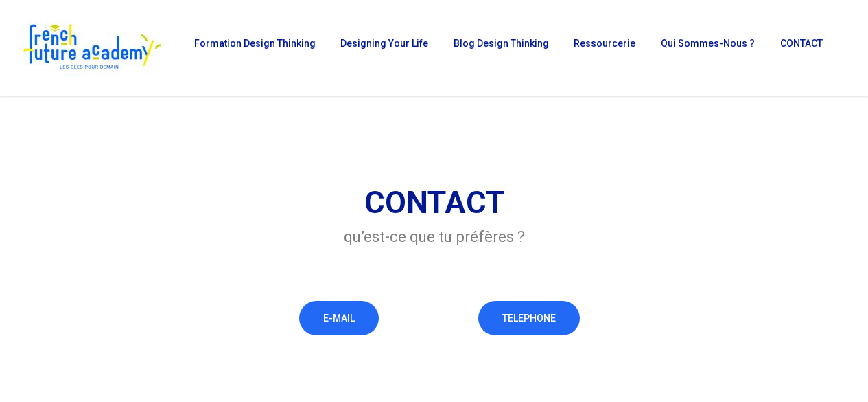 This screenshot has height=402, width=868. I want to click on a: CONTACT, so click(801, 48).